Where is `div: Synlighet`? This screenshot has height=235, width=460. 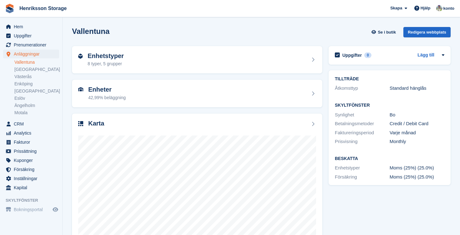 div: Synlighet is located at coordinates (362, 115).